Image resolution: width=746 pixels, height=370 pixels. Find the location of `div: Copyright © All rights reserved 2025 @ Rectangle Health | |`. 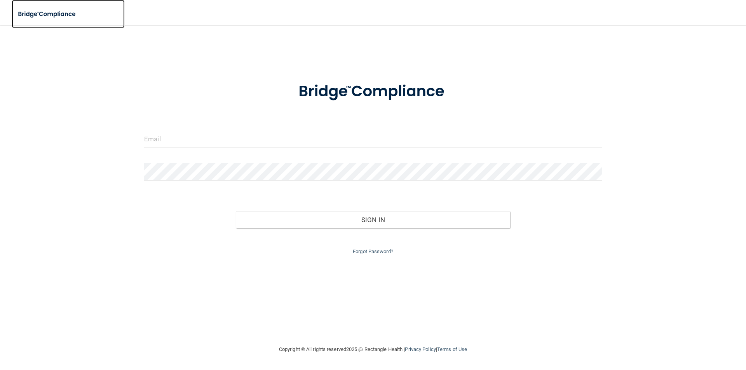

div: Copyright © All rights reserved 2025 @ Rectangle Health | | is located at coordinates (373, 350).